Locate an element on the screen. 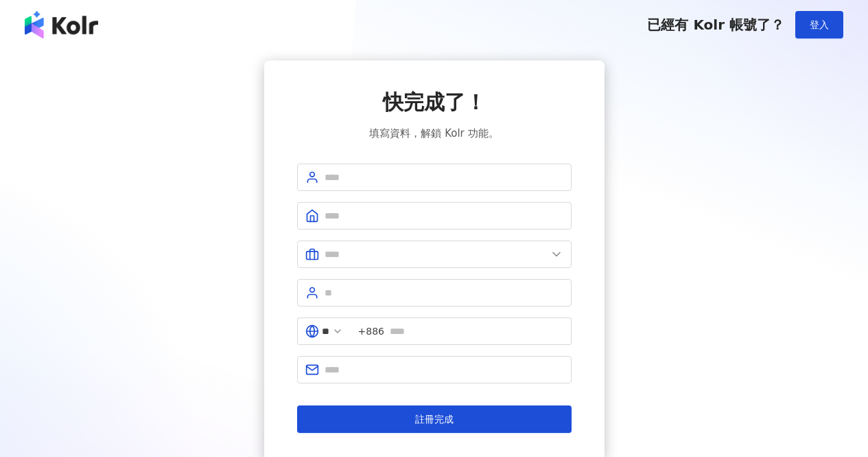 This screenshot has height=457, width=868. img: logo is located at coordinates (61, 25).